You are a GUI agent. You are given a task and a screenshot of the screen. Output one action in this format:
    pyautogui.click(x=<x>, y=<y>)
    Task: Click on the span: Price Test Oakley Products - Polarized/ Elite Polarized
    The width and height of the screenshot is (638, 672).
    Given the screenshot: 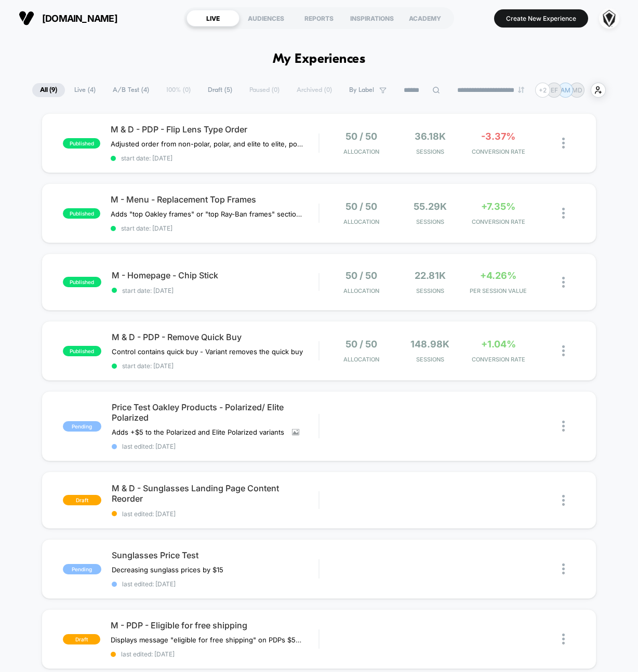 What is the action you would take?
    pyautogui.click(x=215, y=412)
    